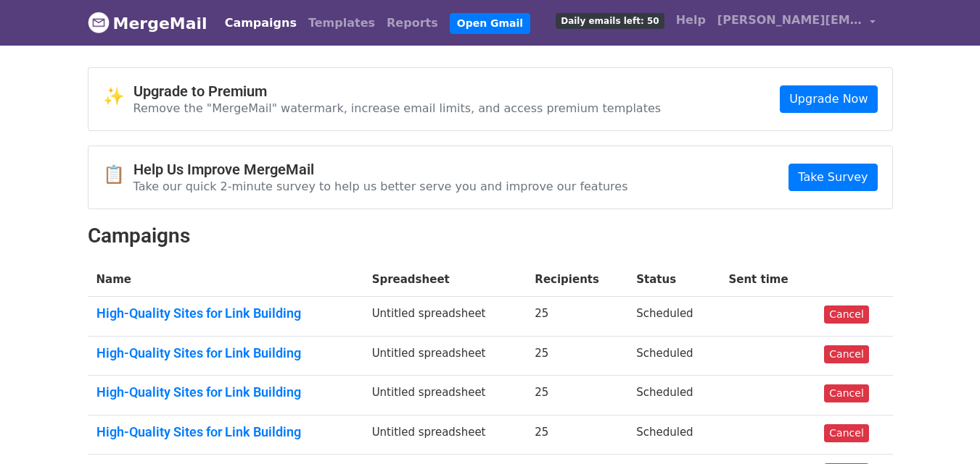  Describe the element at coordinates (98, 22) in the screenshot. I see `img: MergeMail logo` at that location.